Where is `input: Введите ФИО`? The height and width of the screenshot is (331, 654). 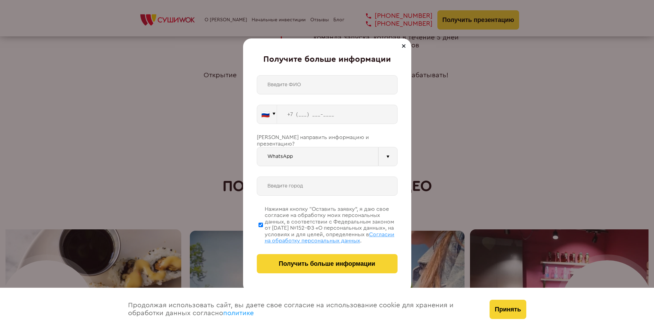
input: Введите ФИО is located at coordinates (327, 85).